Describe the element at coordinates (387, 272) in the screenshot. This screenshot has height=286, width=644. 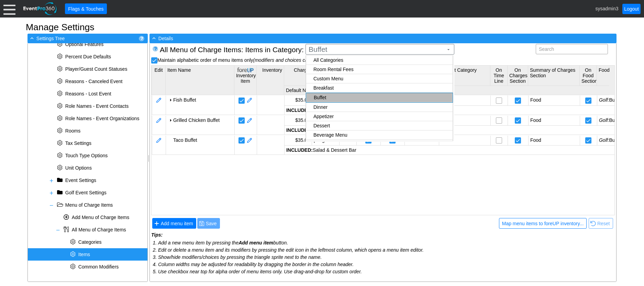
I see `li: Use checkbox near top for alpha order of menu items only. Use drag-and-drop for custom order.` at that location.